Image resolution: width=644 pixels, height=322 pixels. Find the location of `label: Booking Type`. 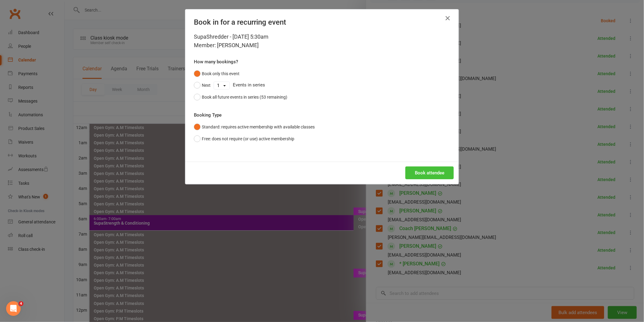

label: Booking Type is located at coordinates (208, 115).